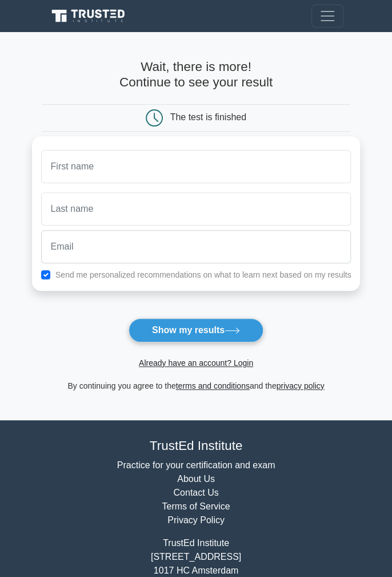 The height and width of the screenshot is (577, 392). What do you see at coordinates (196, 478) in the screenshot?
I see `a: About Us` at bounding box center [196, 478].